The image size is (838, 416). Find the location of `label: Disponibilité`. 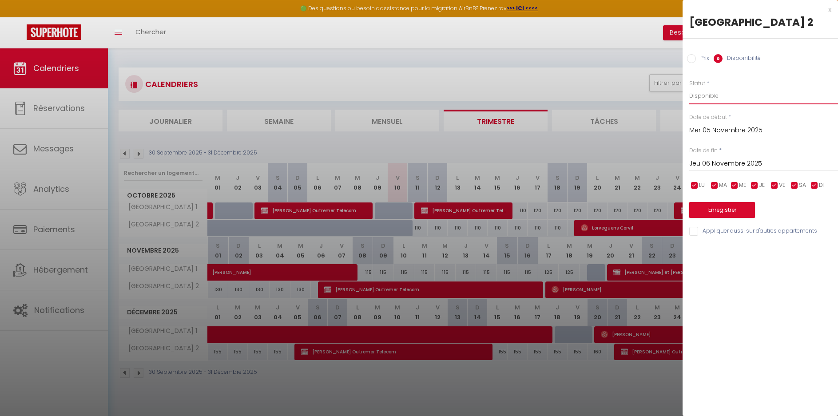

label: Disponibilité is located at coordinates (741, 59).